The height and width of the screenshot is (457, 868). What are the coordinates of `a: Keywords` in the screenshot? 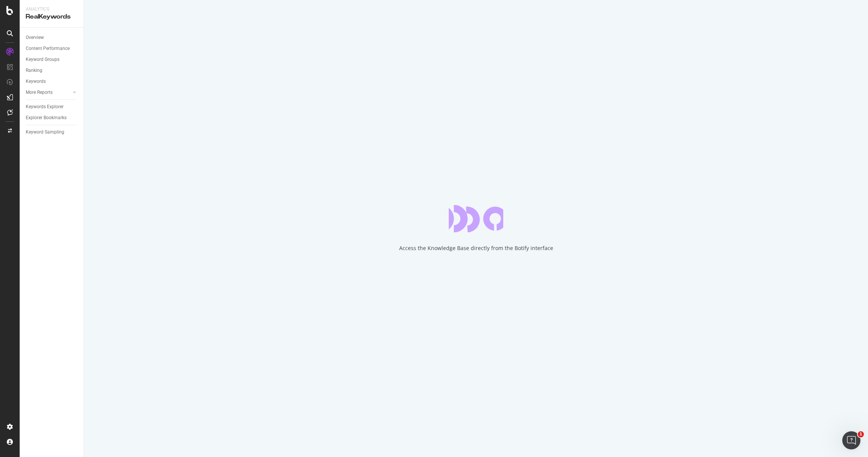 It's located at (52, 81).